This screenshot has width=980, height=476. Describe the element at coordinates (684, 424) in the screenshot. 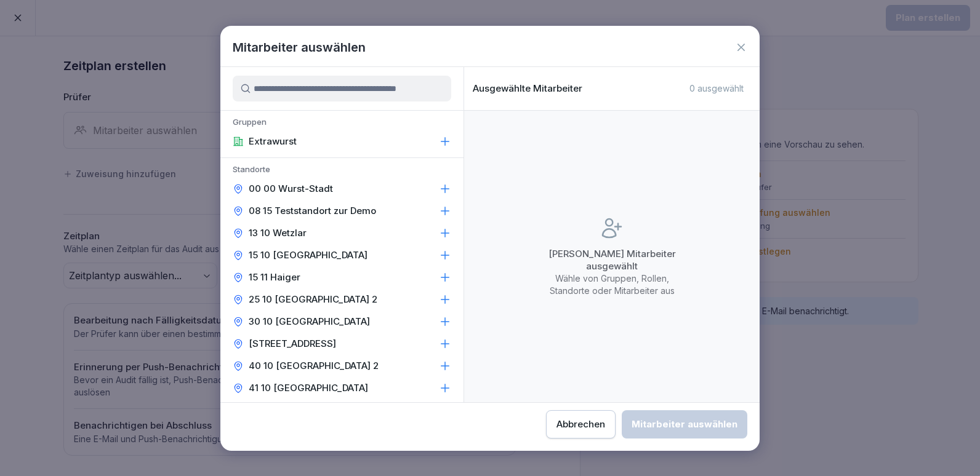

I see `button: Mitarbeiter auswählen` at that location.